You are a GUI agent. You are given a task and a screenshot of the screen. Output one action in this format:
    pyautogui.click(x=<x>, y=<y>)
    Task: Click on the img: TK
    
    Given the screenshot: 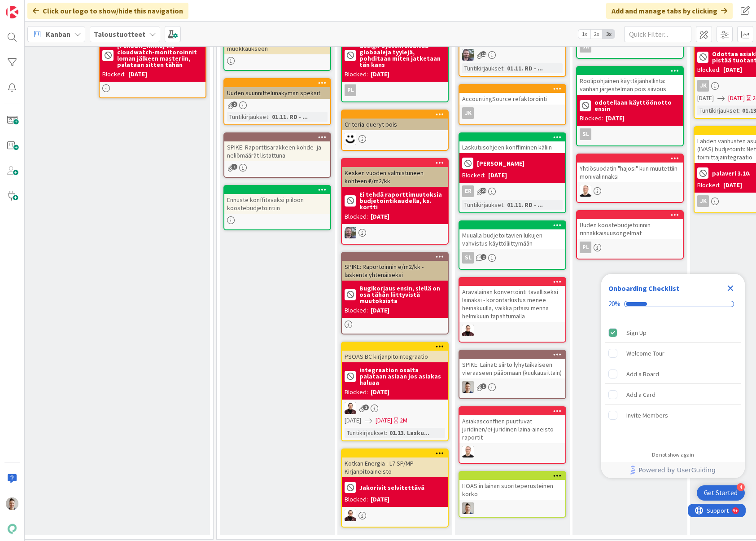 What is the action you would take?
    pyautogui.click(x=468, y=54)
    